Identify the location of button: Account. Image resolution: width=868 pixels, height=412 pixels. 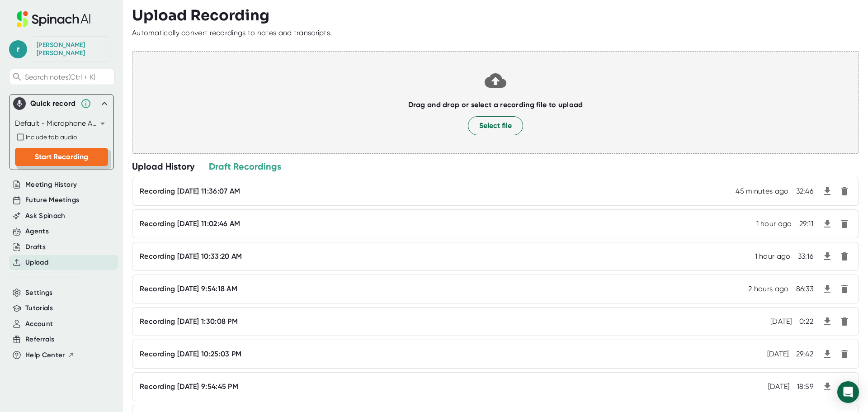
(39, 323).